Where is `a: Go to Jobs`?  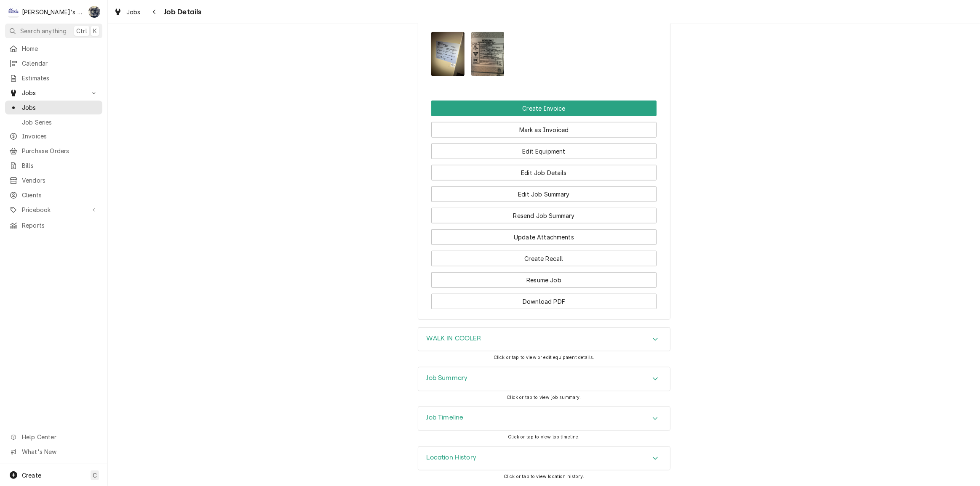
a: Go to Jobs is located at coordinates (53, 93).